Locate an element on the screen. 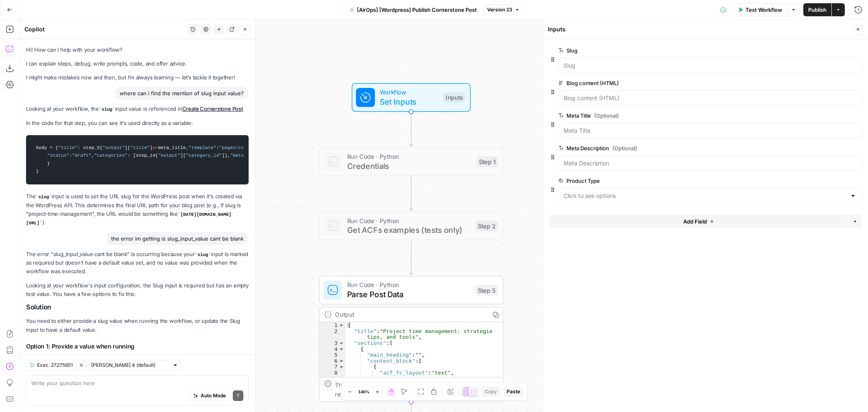  span: Parse Post Data is located at coordinates (409, 294).